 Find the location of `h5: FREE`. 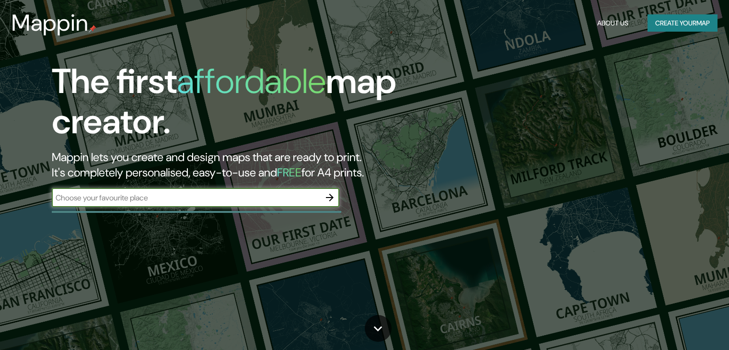

h5: FREE is located at coordinates (289, 172).